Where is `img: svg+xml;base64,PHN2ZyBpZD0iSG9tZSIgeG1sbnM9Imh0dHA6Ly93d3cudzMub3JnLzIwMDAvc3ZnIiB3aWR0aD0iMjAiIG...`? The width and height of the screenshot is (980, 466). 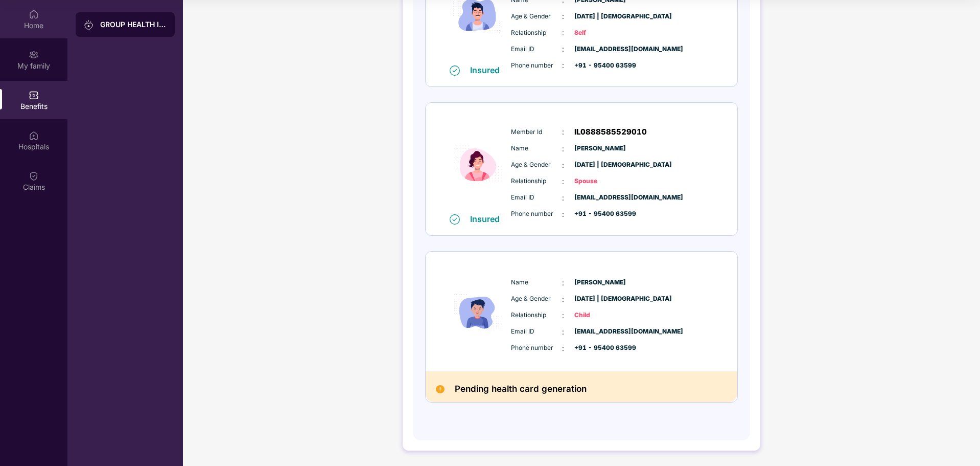
img: svg+xml;base64,PHN2ZyBpZD0iSG9tZSIgeG1sbnM9Imh0dHA6Ly93d3cudzMub3JnLzIwMDAvc3ZnIiB3aWR0aD0iMjAiIG... is located at coordinates (34, 14).